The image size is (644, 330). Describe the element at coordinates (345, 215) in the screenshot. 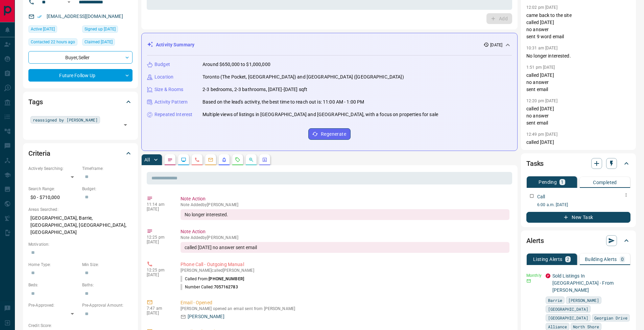

I see `div: No longer interested.` at that location.